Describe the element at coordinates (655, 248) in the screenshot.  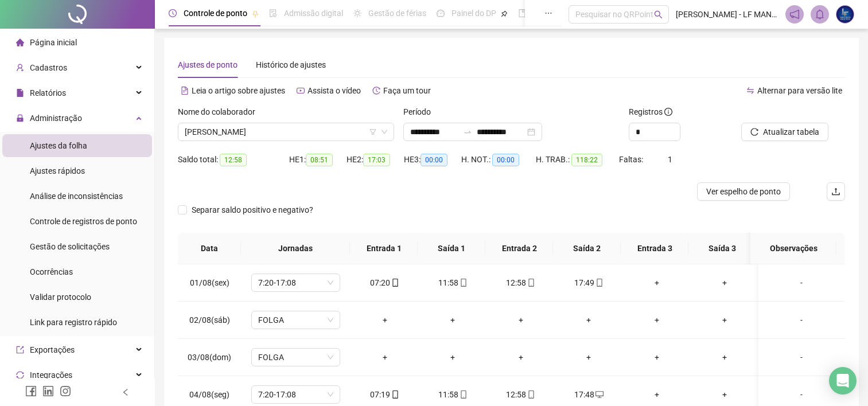
I see `th: Entrada 3` at that location.